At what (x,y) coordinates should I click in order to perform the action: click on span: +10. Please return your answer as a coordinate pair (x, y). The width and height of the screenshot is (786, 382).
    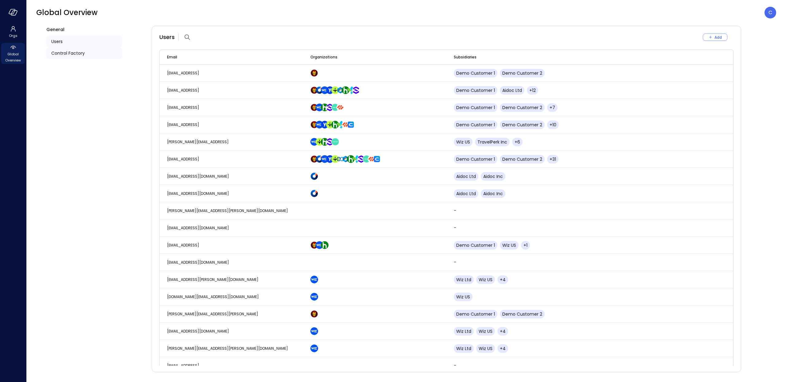
    Looking at the image, I should click on (553, 125).